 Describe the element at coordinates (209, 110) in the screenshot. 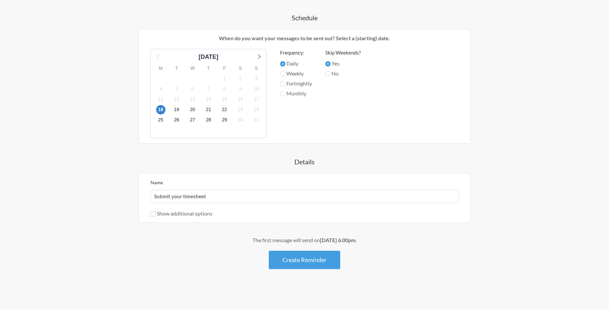

I see `span: Sunday 21 September 2025` at that location.